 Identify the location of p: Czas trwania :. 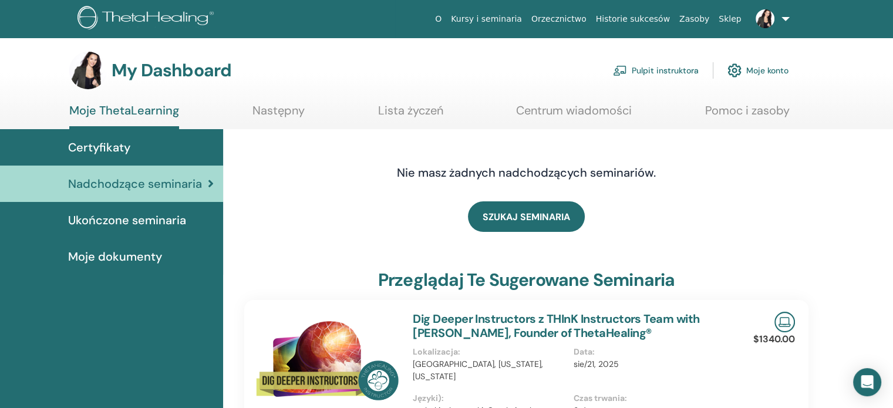
(650, 398).